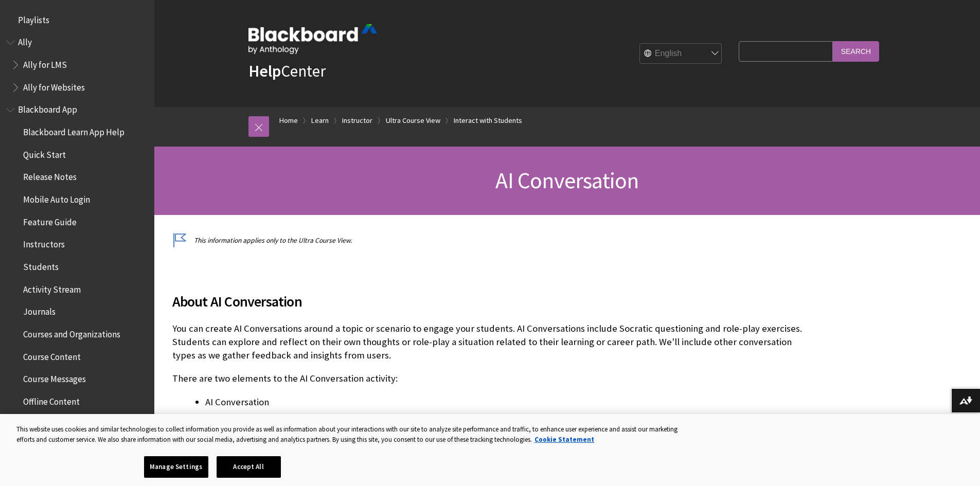  Describe the element at coordinates (52, 355) in the screenshot. I see `span: Course Content` at that location.